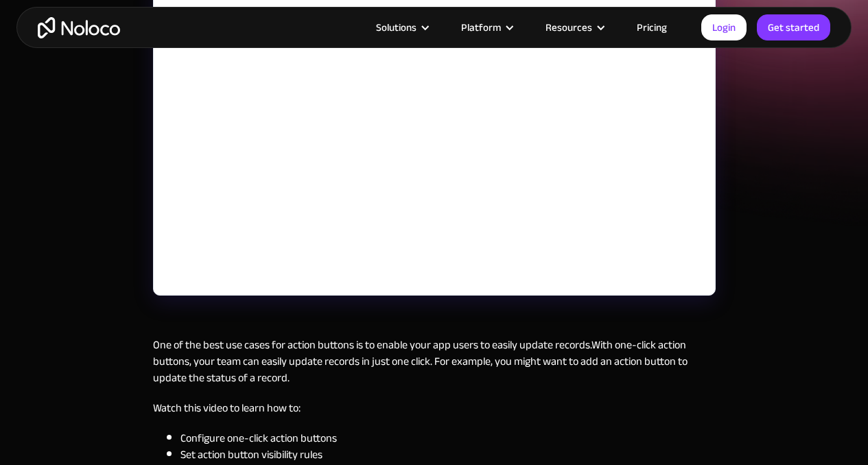 The height and width of the screenshot is (465, 868). I want to click on a: home, so click(79, 27).